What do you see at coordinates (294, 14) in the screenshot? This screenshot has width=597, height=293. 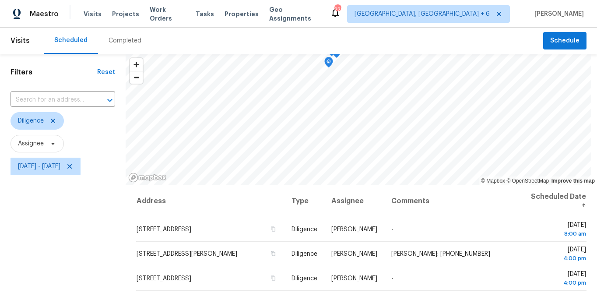 I see `span: Geo Assignments` at bounding box center [294, 14].